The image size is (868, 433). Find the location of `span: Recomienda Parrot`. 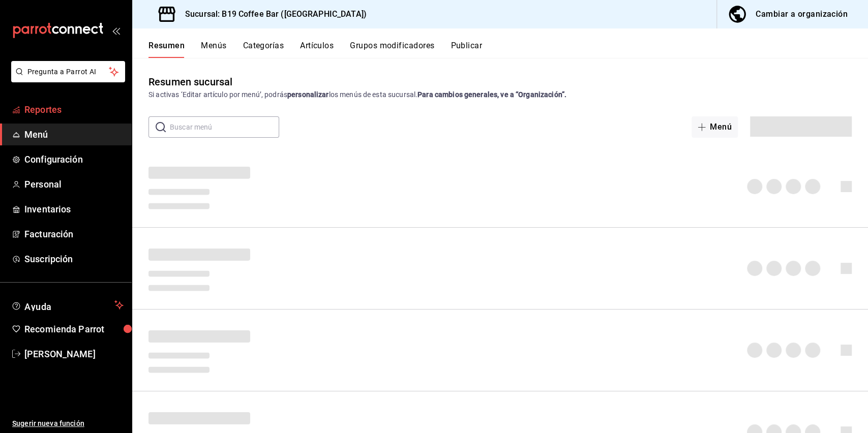

span: Recomienda Parrot is located at coordinates (74, 329).